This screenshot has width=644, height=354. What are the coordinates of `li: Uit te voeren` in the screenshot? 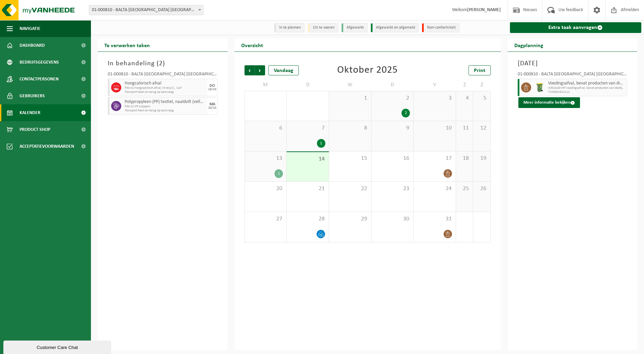 It's located at (323, 27).